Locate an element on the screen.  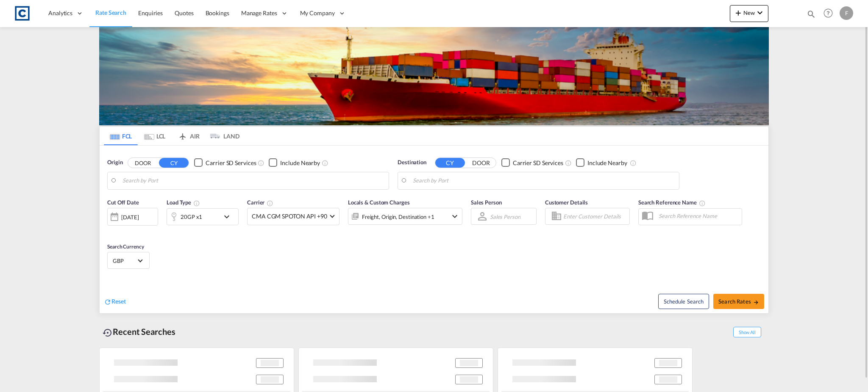
span: Origin is located at coordinates (115, 163).